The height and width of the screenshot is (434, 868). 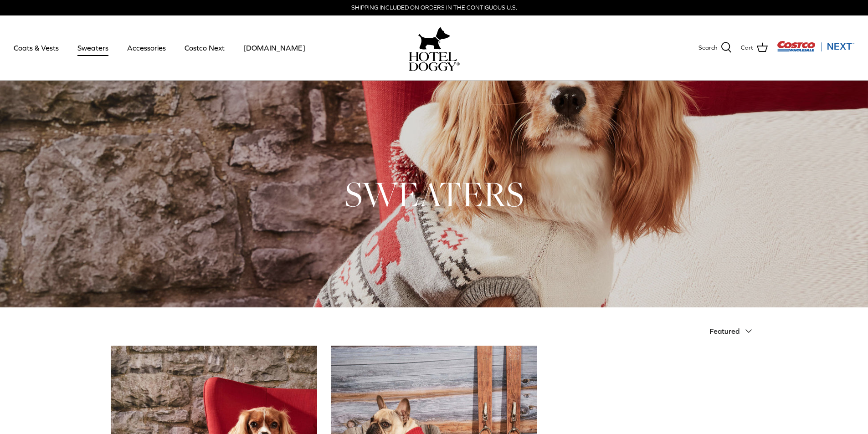 I want to click on a: Search, so click(x=715, y=48).